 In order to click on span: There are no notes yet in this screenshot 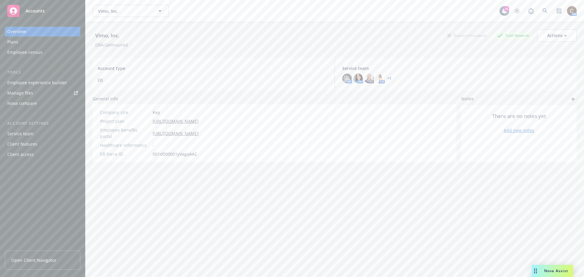, I will do `click(519, 116)`.